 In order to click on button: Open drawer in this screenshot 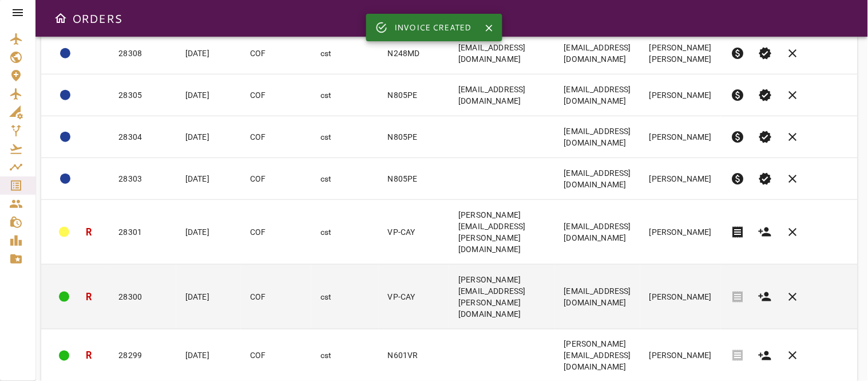, I will do `click(61, 18)`.